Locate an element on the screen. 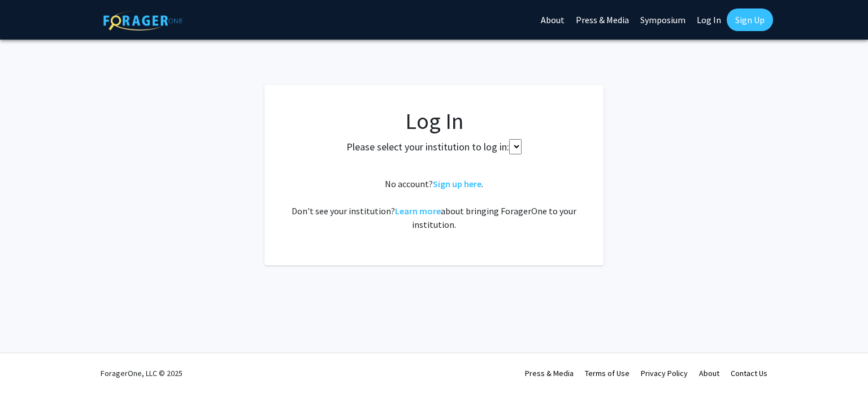 This screenshot has height=393, width=868. a: Press & Media is located at coordinates (549, 373).